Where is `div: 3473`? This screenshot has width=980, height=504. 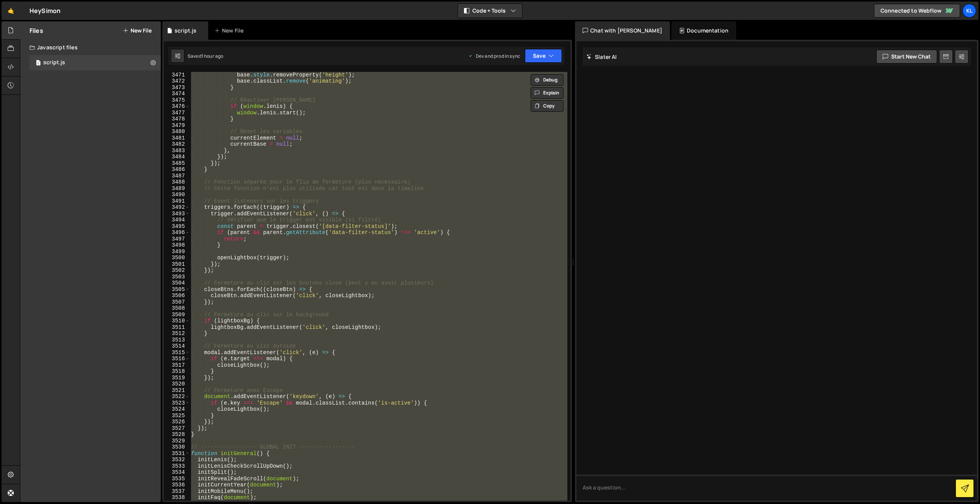
div: 3473 is located at coordinates (176, 87).